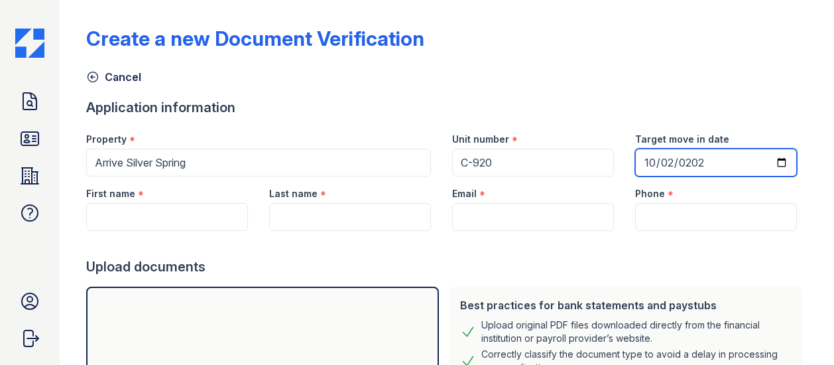  Describe the element at coordinates (626, 305) in the screenshot. I see `div: Best practices for bank statements and paystubs` at that location.